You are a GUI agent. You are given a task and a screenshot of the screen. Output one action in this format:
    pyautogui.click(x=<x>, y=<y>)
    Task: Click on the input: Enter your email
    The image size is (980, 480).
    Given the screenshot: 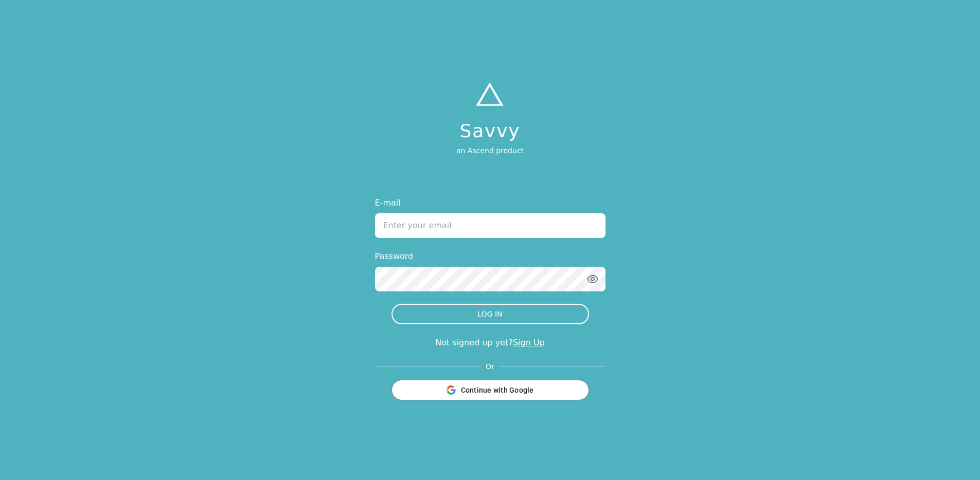 What is the action you would take?
    pyautogui.click(x=490, y=226)
    